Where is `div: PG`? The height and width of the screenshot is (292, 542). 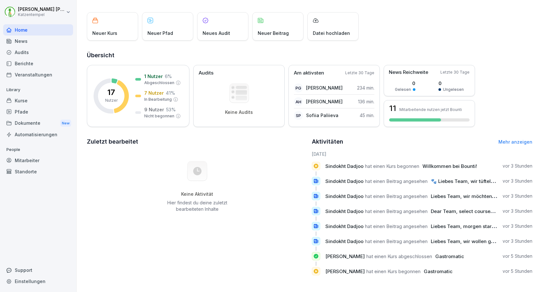
div: PG is located at coordinates (298, 88).